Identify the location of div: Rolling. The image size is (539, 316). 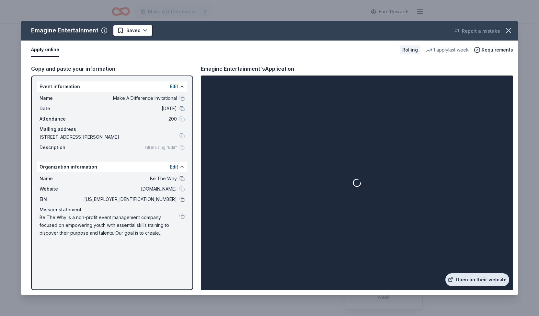
(410, 50).